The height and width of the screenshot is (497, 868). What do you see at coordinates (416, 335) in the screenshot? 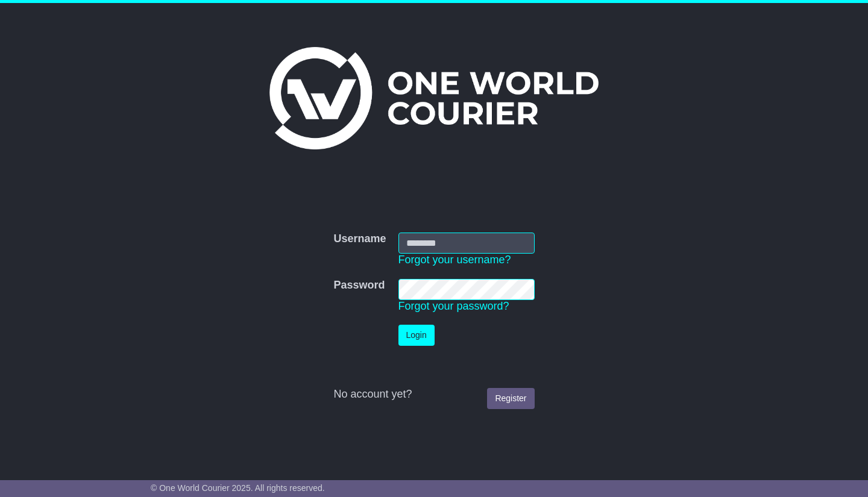
I see `button: Login` at bounding box center [416, 335].